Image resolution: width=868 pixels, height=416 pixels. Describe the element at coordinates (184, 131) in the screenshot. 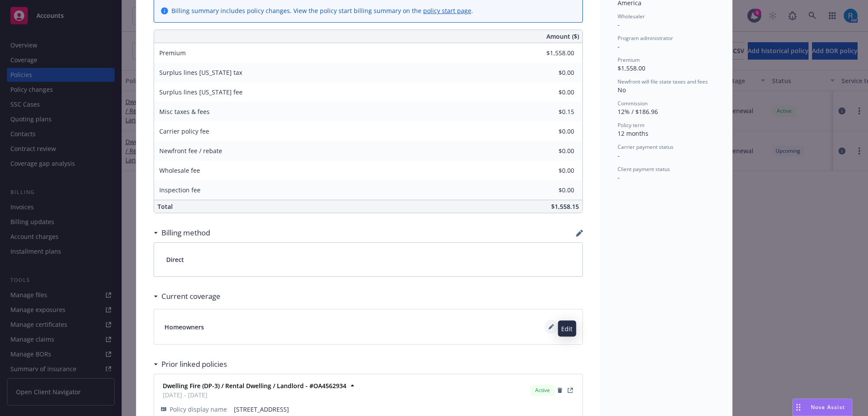

I see `span: Carrier policy fee` at that location.